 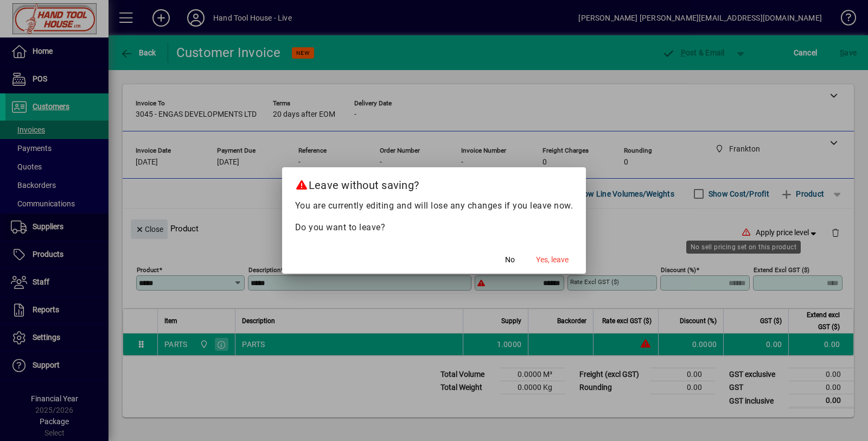 I want to click on span: No, so click(x=510, y=260).